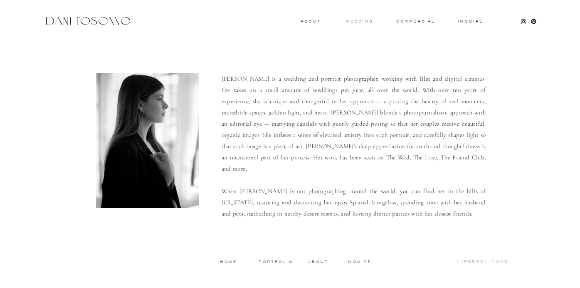 The width and height of the screenshot is (580, 288). Describe the element at coordinates (415, 21) in the screenshot. I see `a: commercial` at that location.